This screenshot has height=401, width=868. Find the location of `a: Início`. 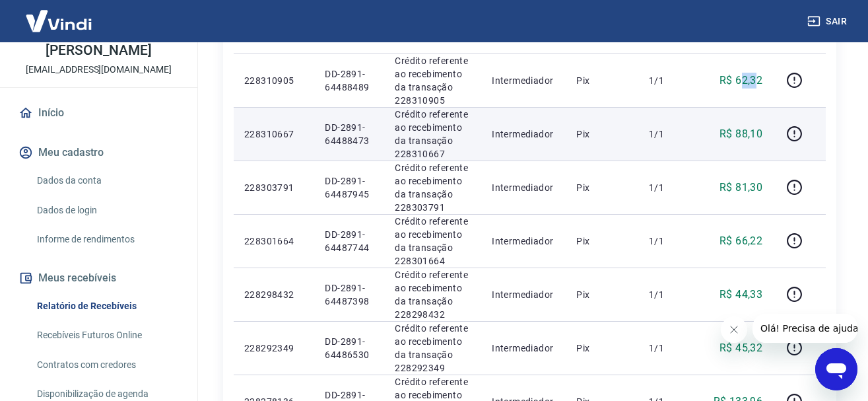

a: Início is located at coordinates (99, 113).